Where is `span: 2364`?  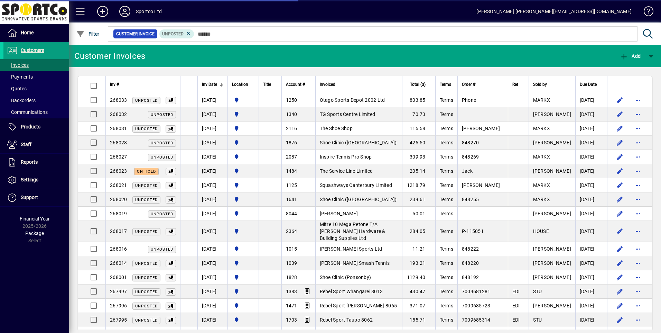 span: 2364 is located at coordinates (292, 231).